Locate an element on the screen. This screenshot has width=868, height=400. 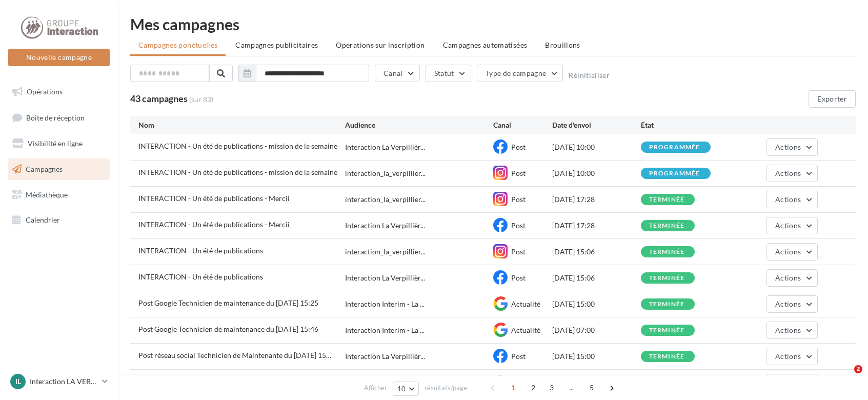
button: Réinitialiser is located at coordinates (589, 75).